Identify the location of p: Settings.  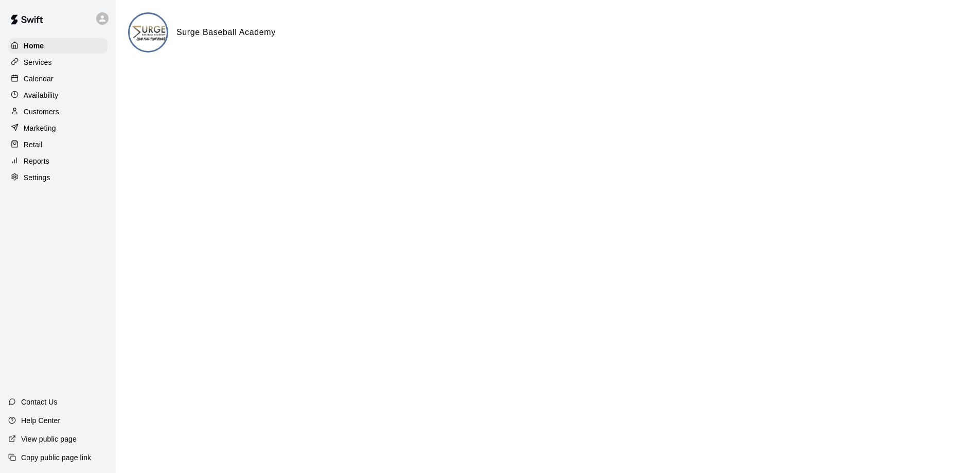
(37, 177).